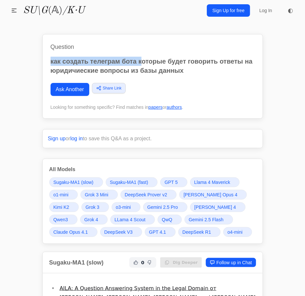  Describe the element at coordinates (35, 11) in the screenshot. I see `i: SU\G` at that location.